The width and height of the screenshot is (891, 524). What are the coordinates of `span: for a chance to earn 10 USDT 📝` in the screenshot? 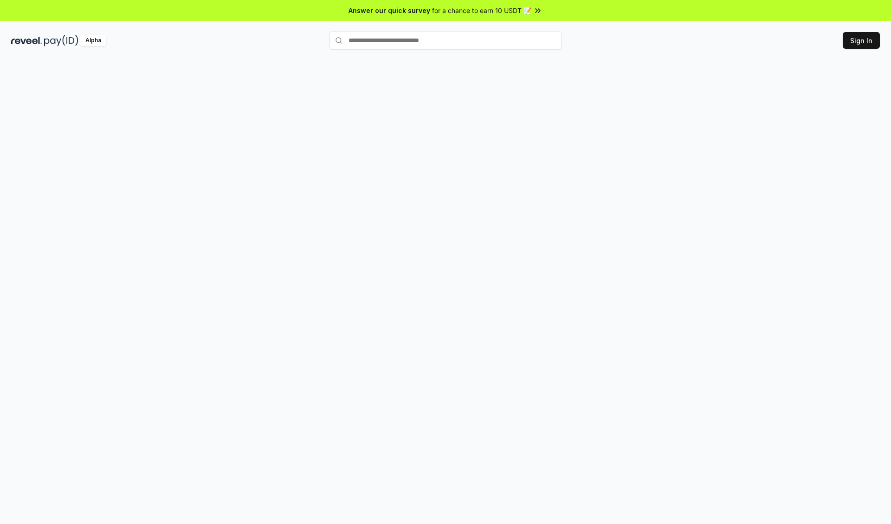 It's located at (482, 10).